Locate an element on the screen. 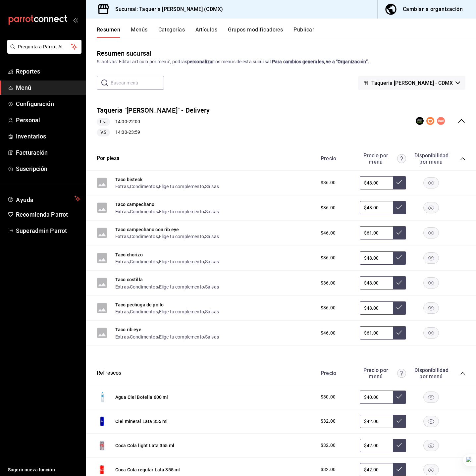 The height and width of the screenshot is (476, 476). button: Ciel mineral Lata 355 ml is located at coordinates (141, 421).